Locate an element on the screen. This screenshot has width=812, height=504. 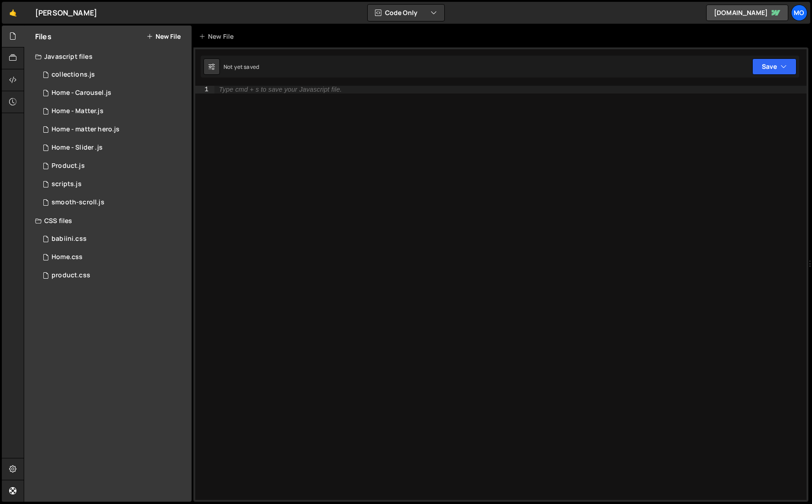
div: New File is located at coordinates (218, 36).